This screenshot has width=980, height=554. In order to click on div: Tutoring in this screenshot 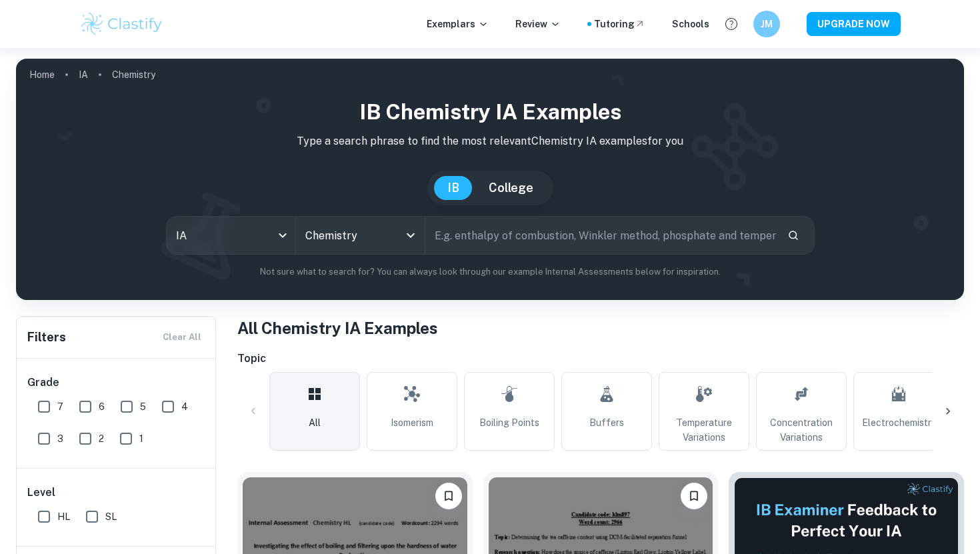, I will do `click(619, 24)`.